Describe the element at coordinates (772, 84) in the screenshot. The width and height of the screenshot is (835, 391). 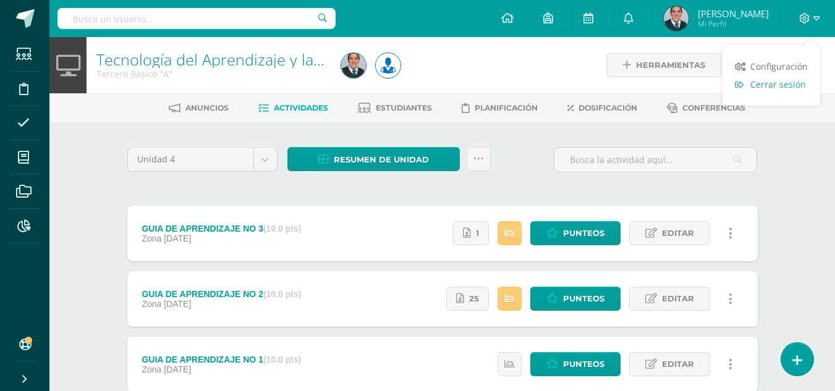
I see `a: Cerrar sesión` at that location.